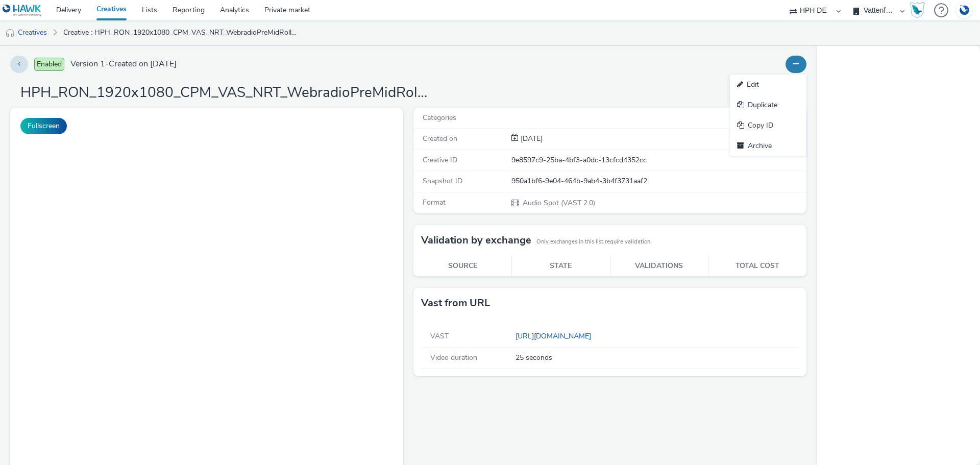 The width and height of the screenshot is (980, 465). What do you see at coordinates (43, 126) in the screenshot?
I see `button: Fullscreen` at bounding box center [43, 126].